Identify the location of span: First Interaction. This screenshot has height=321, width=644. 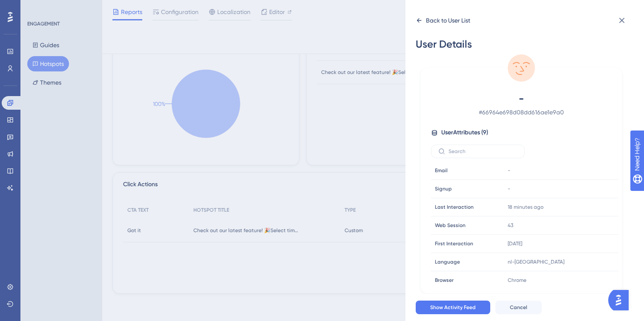
(454, 244).